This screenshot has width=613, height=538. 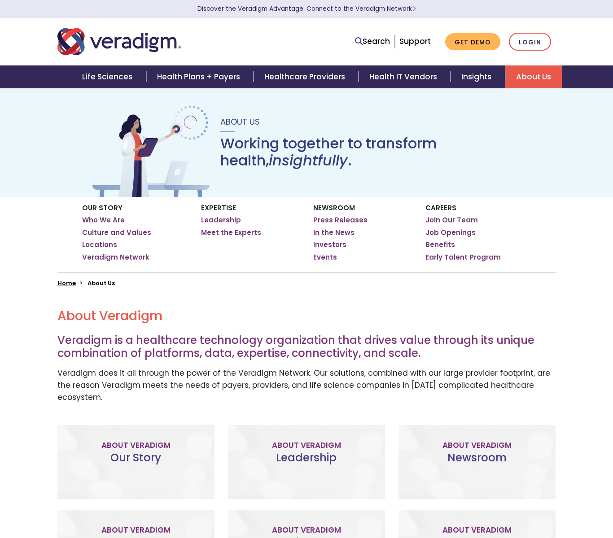 What do you see at coordinates (450, 233) in the screenshot?
I see `a: Job Openings` at bounding box center [450, 233].